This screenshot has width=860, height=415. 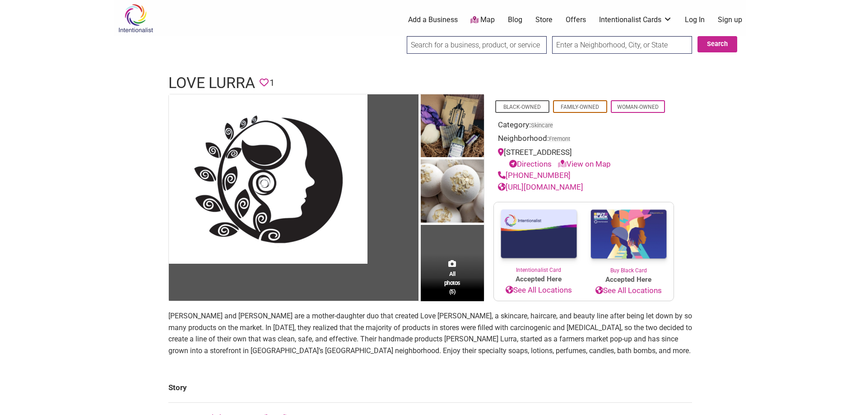 What do you see at coordinates (452, 282) in the screenshot?
I see `span: All photos (5)` at bounding box center [452, 282].